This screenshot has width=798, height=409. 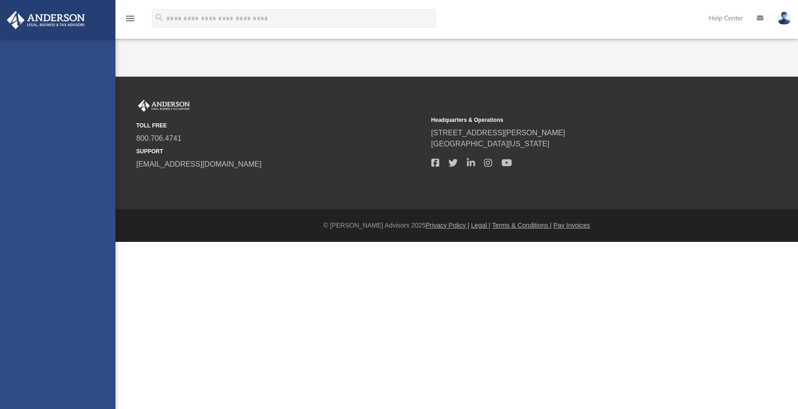 I want to click on a: Privacy Policy |, so click(x=447, y=225).